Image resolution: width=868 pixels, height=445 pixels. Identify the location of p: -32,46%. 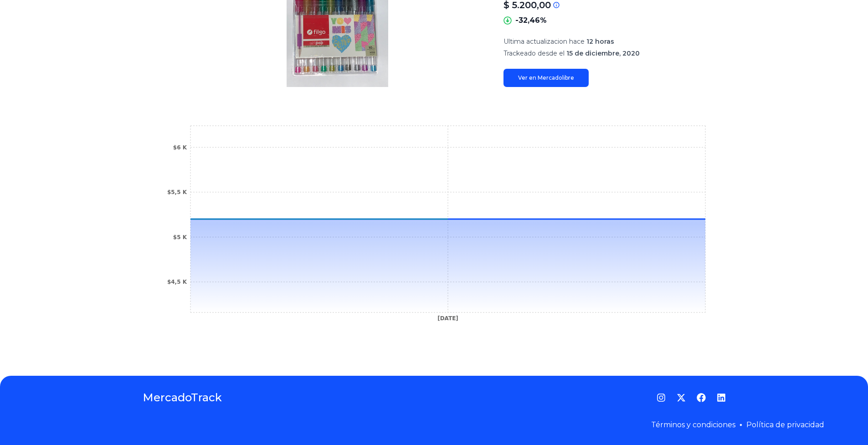
(531, 21).